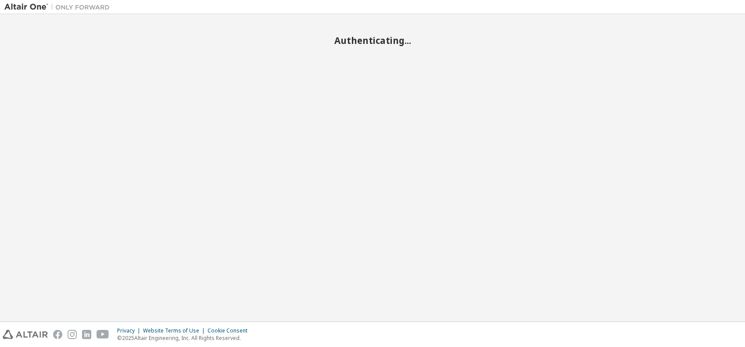  Describe the element at coordinates (230, 330) in the screenshot. I see `div: Cookie Consent` at that location.